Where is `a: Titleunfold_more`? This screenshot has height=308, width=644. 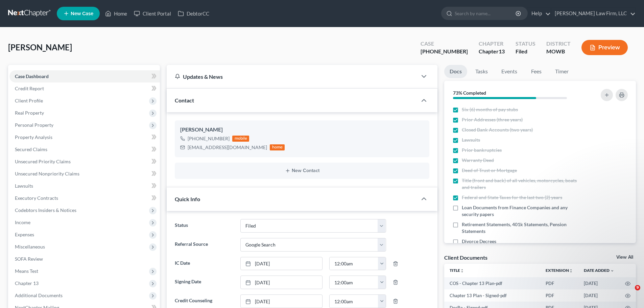
a: Titleunfold_more is located at coordinates (456, 270).